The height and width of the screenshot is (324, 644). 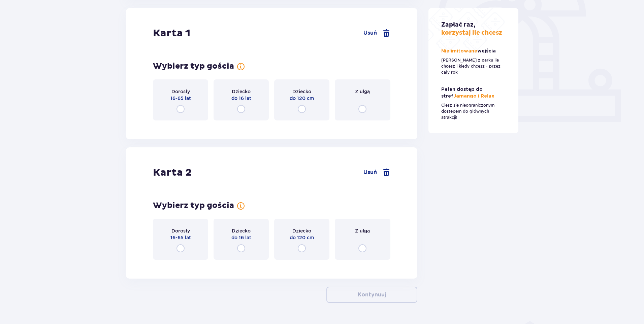 What do you see at coordinates (171, 33) in the screenshot?
I see `p: Karta 1` at bounding box center [171, 33].